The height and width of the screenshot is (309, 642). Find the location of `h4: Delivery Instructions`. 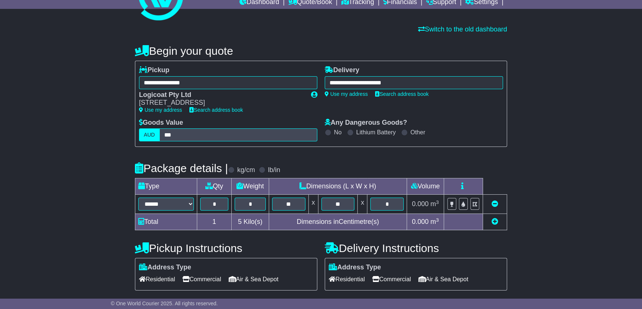

h4: Delivery Instructions is located at coordinates (416, 248).